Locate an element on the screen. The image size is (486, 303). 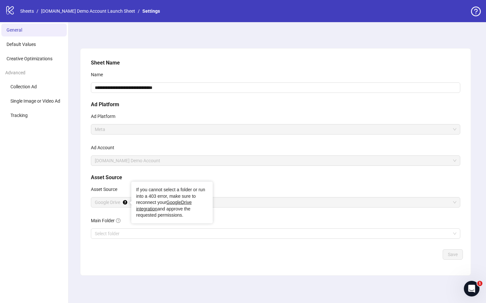
h5: Sheet Name is located at coordinates (276, 63).